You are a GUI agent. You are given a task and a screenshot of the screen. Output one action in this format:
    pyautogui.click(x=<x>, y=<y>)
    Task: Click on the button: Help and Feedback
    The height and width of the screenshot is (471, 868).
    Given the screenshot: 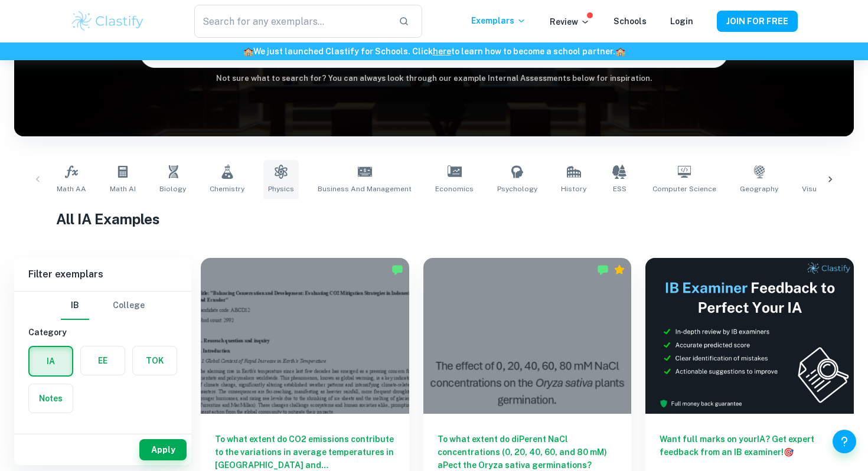 What is the action you would take?
    pyautogui.click(x=844, y=441)
    